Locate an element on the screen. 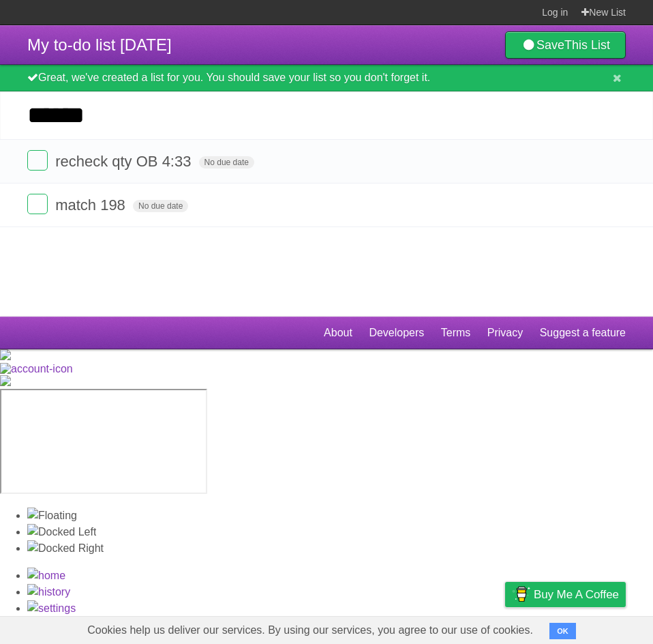  img: Home is located at coordinates (47, 576).